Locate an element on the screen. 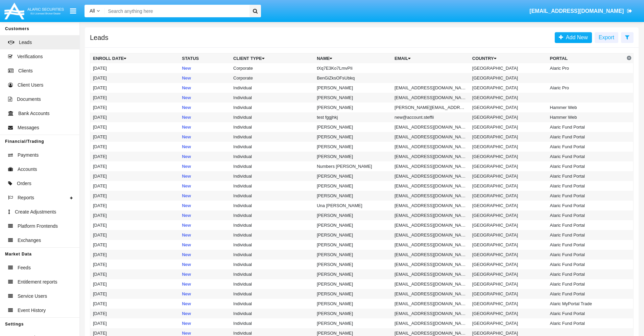  input: Search is located at coordinates (176, 11).